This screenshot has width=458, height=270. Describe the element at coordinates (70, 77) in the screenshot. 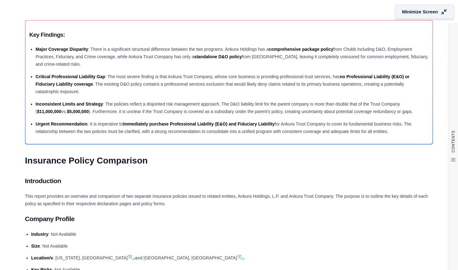

I see `span: Critical Professional Liability Gap` at that location.